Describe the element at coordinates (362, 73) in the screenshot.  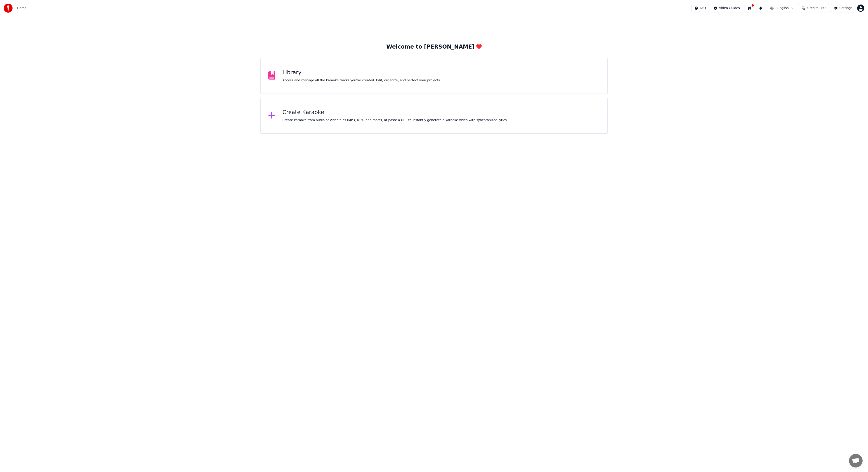
I see `div: Library` at that location.